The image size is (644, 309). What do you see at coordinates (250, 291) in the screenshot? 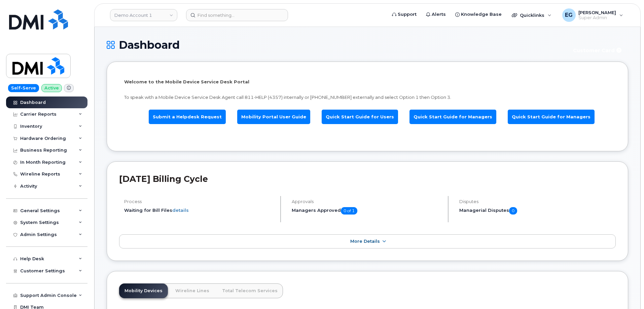
I see `a: Total Telecom Services` at bounding box center [250, 291].